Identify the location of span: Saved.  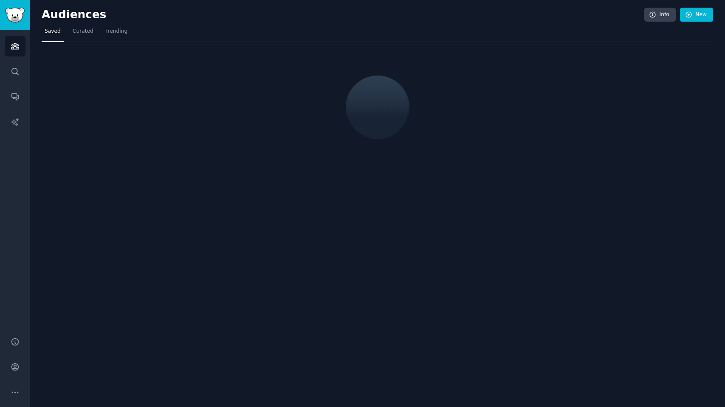
(53, 31).